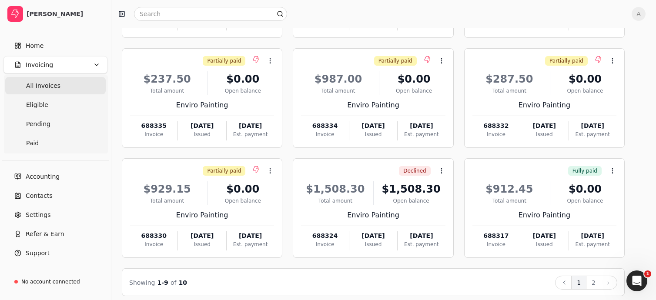 The height and width of the screenshot is (300, 656). What do you see at coordinates (154, 236) in the screenshot?
I see `div: 688330` at bounding box center [154, 236].